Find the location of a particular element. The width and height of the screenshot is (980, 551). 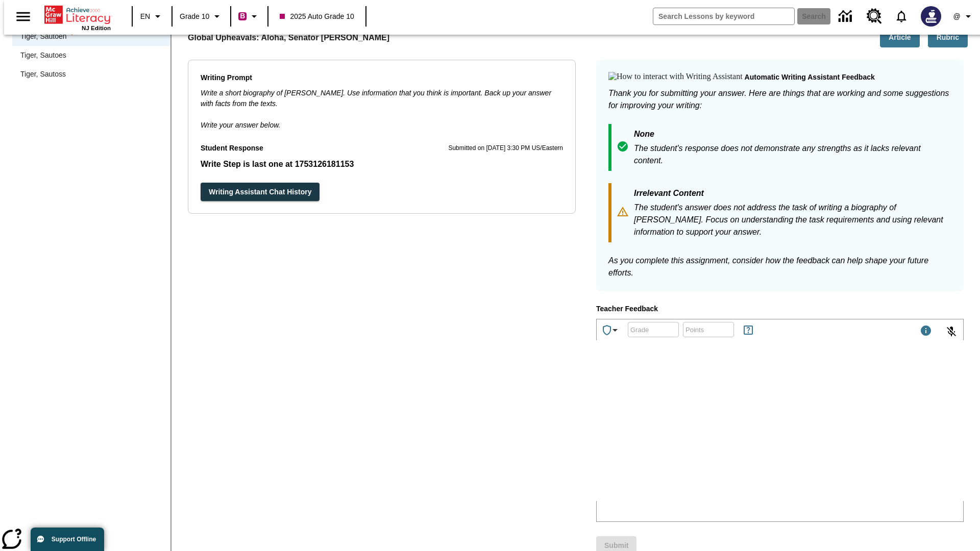

button: Click to activate and allow voice recognition is located at coordinates (952, 332).